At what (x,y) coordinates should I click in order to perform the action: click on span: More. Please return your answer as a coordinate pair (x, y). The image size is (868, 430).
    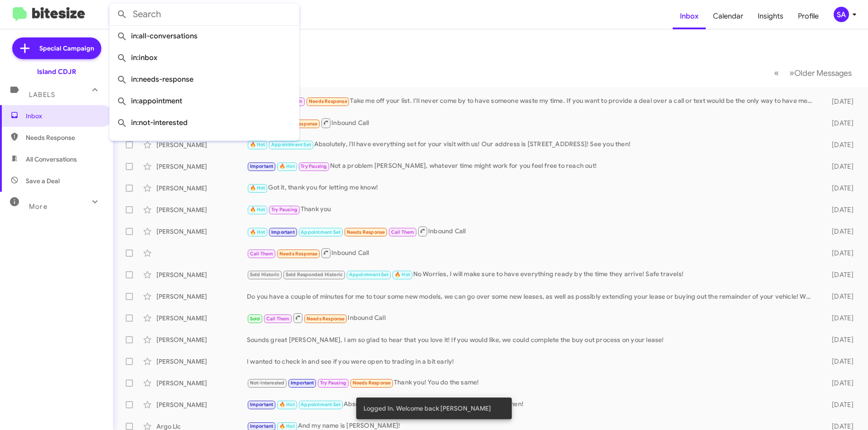
    Looking at the image, I should click on (38, 207).